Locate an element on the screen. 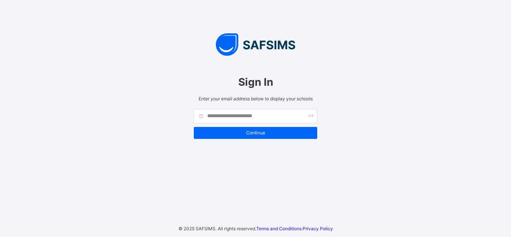 This screenshot has height=237, width=511. img: SAFSIMS Logo is located at coordinates (255, 44).